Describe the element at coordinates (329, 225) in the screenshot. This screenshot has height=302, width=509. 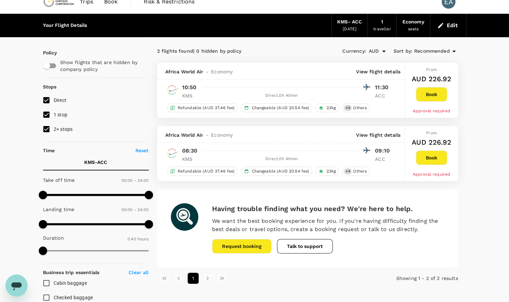
I see `p: We want the best booking experience for you. If you're having difficulty finding the best deals o...` at that location.